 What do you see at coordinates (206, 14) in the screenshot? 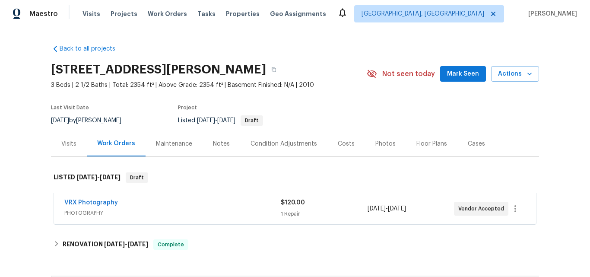
I see `span: Tasks` at bounding box center [206, 14].